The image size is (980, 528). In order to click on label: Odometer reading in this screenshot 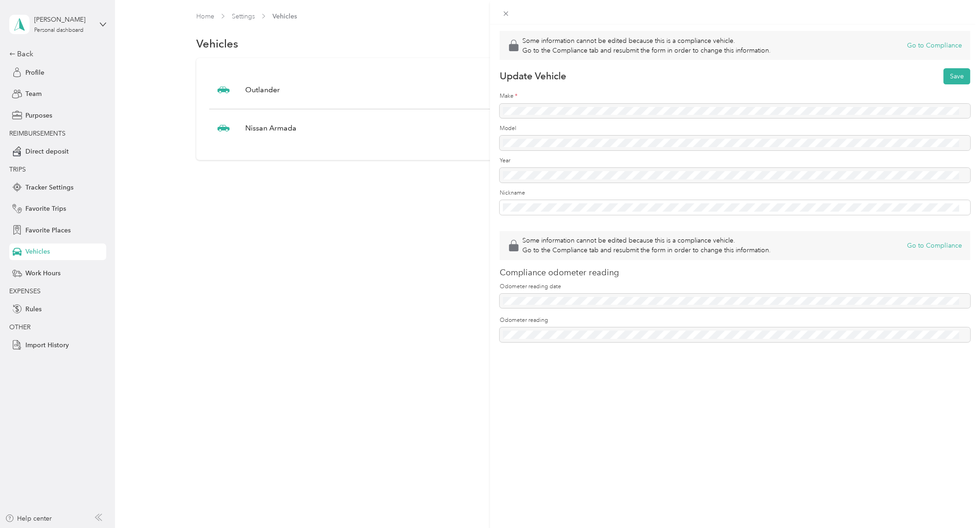, I will do `click(735, 321)`.